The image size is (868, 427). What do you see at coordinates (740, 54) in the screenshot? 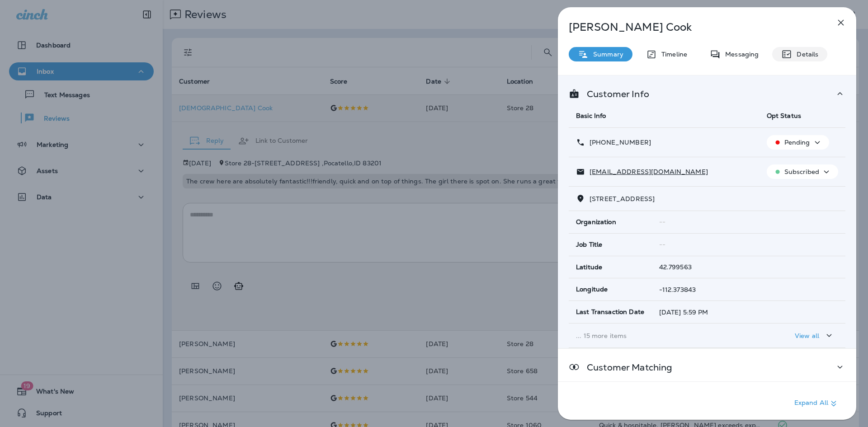
I see `p: Messaging` at bounding box center [740, 54].